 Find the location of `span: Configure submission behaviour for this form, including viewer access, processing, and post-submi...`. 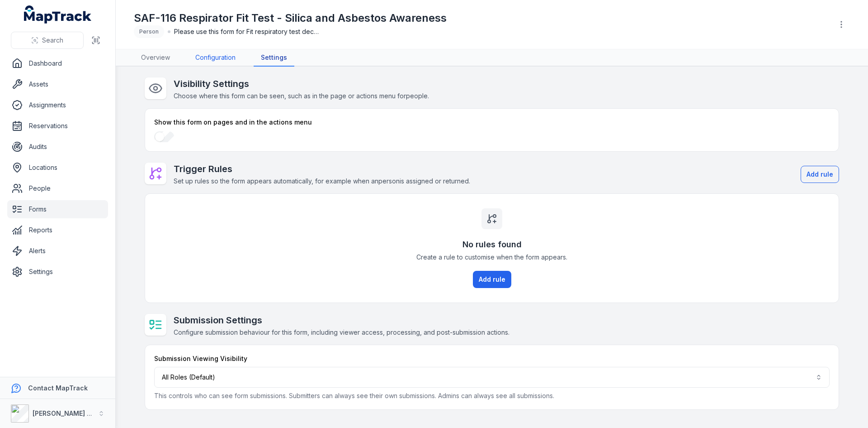

span: Configure submission behaviour for this form, including viewer access, processing, and post-submi... is located at coordinates (341, 332).